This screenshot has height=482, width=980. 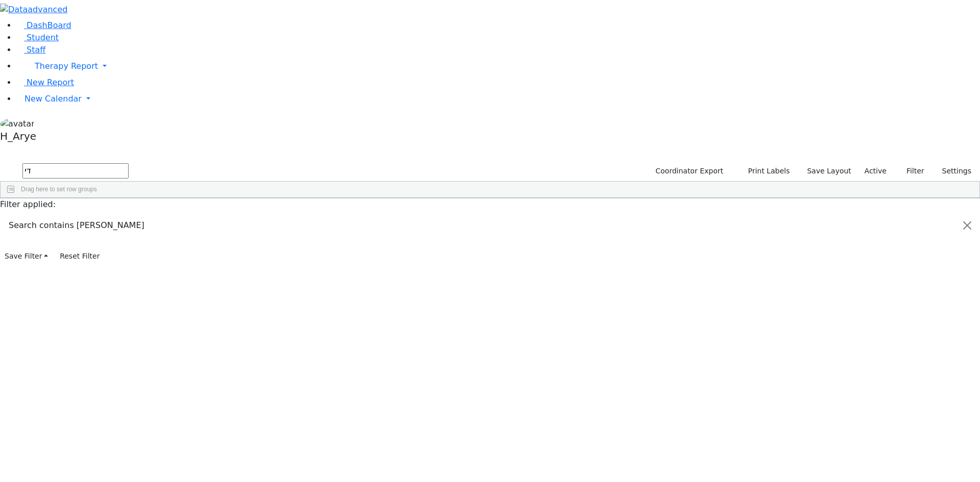 What do you see at coordinates (875, 171) in the screenshot?
I see `label: Active` at bounding box center [875, 171].